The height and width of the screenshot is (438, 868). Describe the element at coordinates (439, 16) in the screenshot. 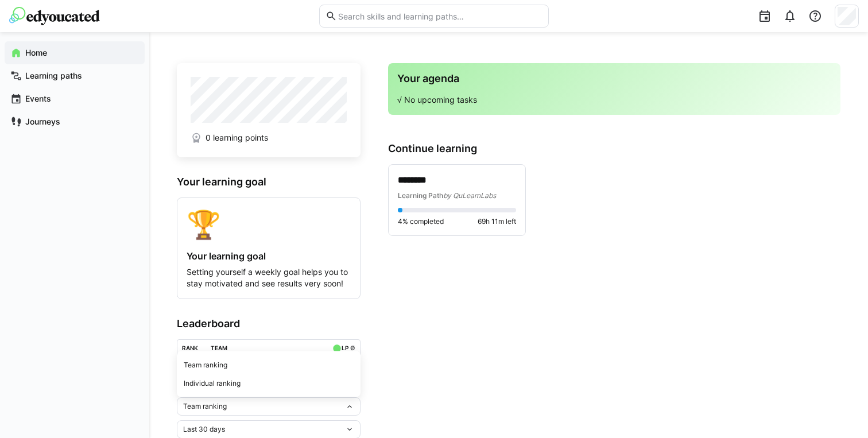

I see `input: Search skills and learning paths…` at that location.